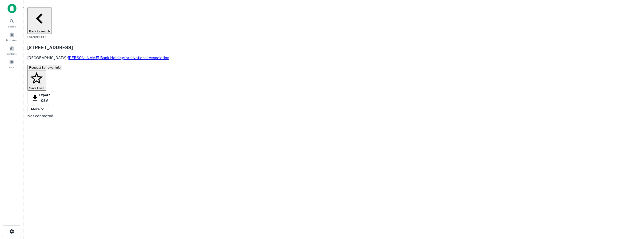 This screenshot has width=644, height=239. Describe the element at coordinates (12, 26) in the screenshot. I see `span: Search` at that location.